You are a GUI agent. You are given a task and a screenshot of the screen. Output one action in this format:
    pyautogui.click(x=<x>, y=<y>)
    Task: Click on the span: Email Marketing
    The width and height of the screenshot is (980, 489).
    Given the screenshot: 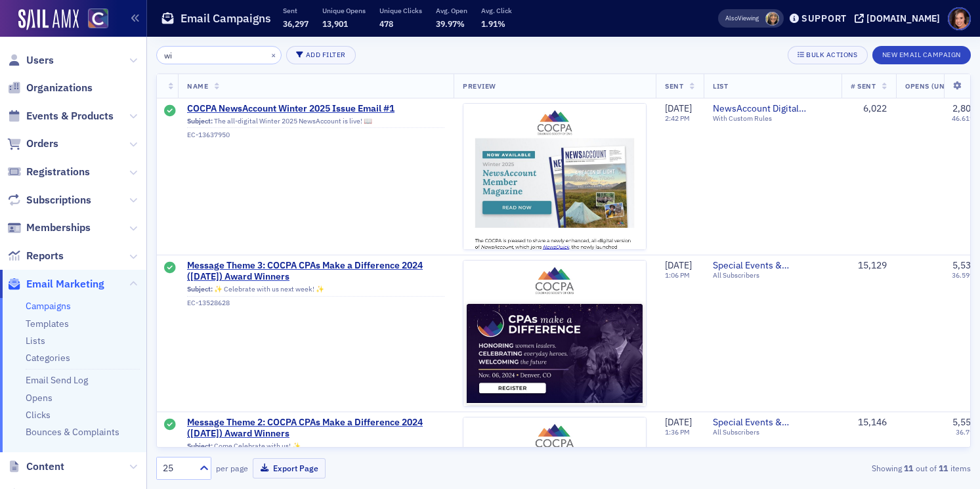 What is the action you would take?
    pyautogui.click(x=65, y=284)
    